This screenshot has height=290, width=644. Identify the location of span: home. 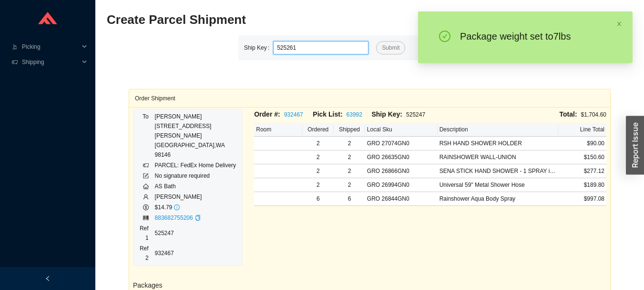
(146, 186).